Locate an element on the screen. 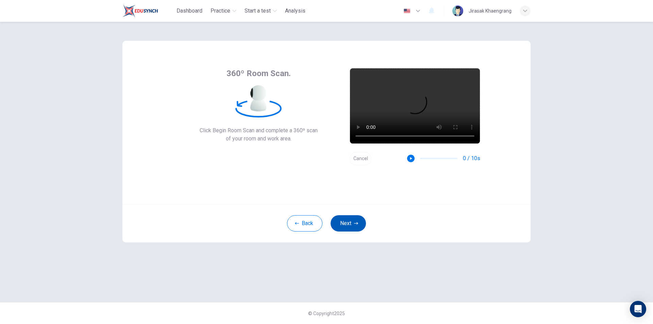 The width and height of the screenshot is (653, 324). img: Train Test logo is located at coordinates (140, 11).